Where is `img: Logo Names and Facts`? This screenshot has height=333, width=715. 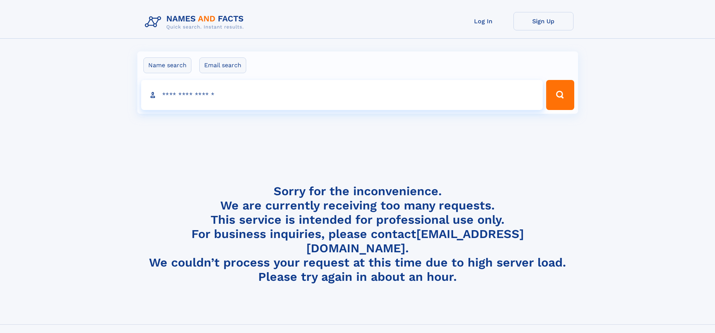 img: Logo Names and Facts is located at coordinates (196, 22).